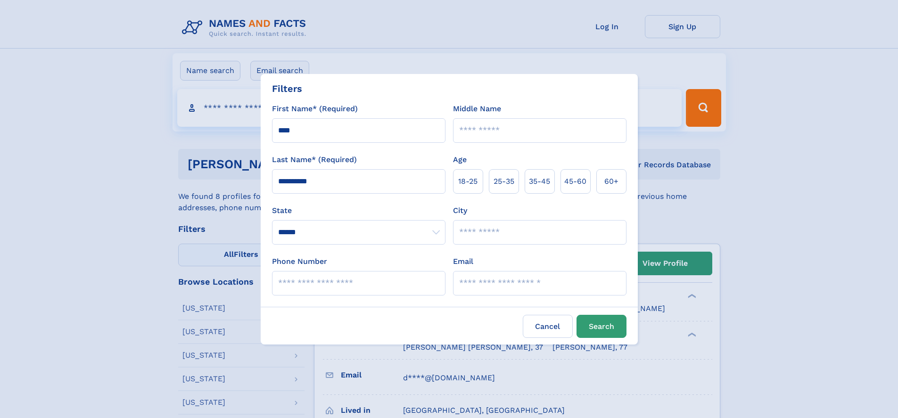 The height and width of the screenshot is (418, 898). What do you see at coordinates (477, 109) in the screenshot?
I see `label: Middle Name` at bounding box center [477, 109].